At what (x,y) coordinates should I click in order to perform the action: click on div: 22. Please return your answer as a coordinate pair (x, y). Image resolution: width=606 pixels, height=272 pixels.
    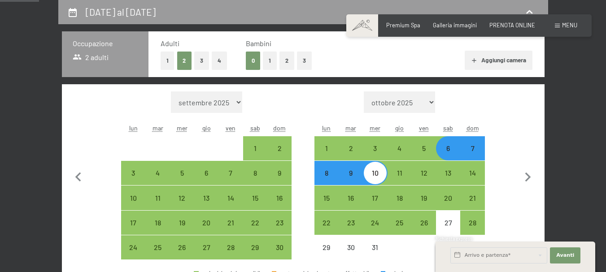
    Looking at the image, I should click on (326, 230).